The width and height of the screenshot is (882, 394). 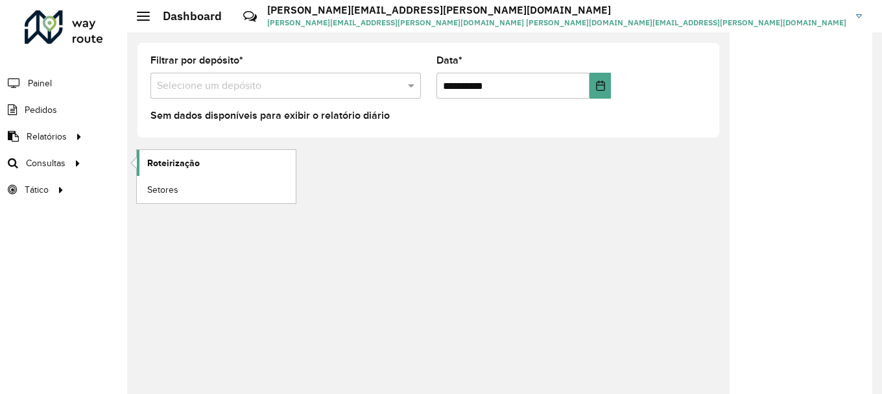 I want to click on label: Data, so click(x=450, y=60).